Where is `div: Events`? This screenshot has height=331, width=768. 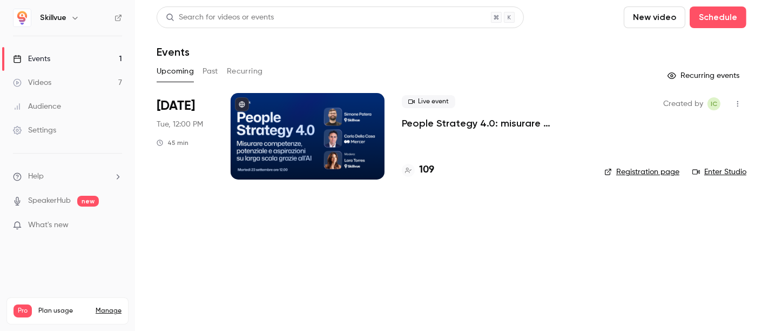 div: Events is located at coordinates (31, 59).